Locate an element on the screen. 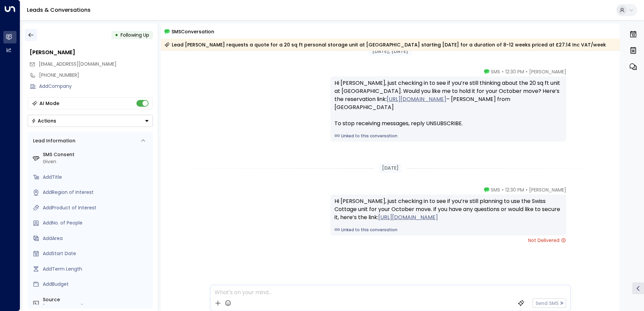  div: Lead Information is located at coordinates (53, 141).